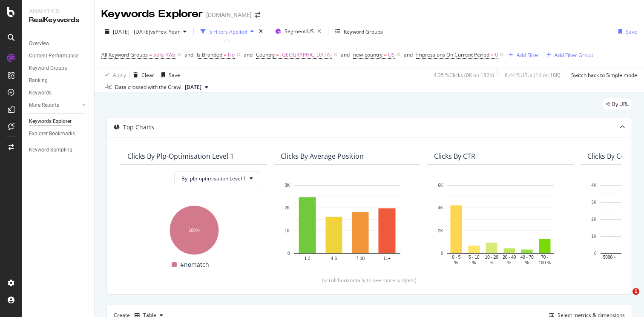  Describe the element at coordinates (124, 55) in the screenshot. I see `span: All Keyword Groups` at that location.